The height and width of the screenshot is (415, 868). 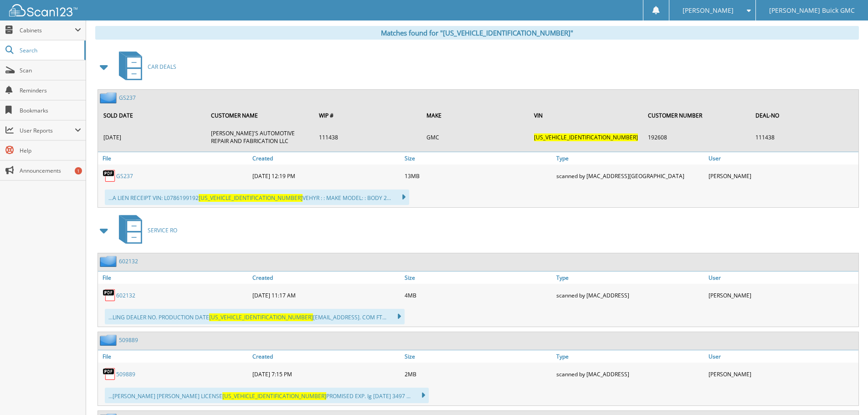 I want to click on th: DEAL-NO, so click(x=804, y=115).